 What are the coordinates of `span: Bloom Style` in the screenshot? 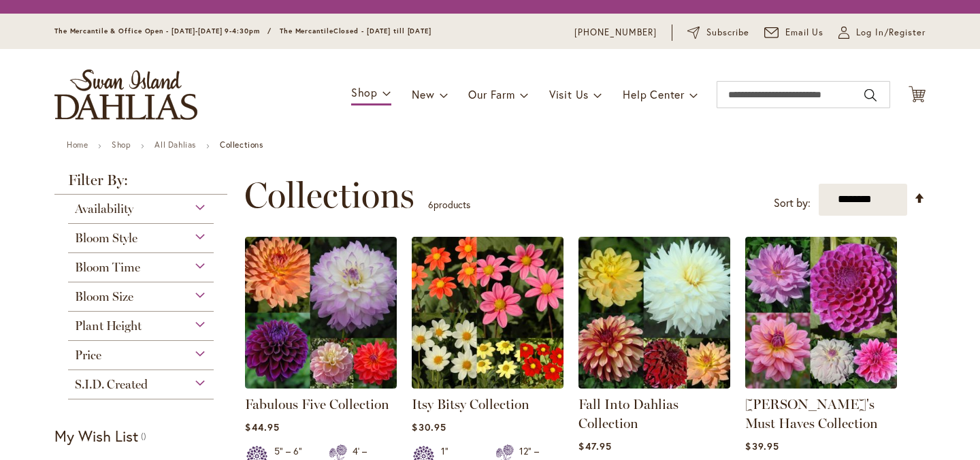 It's located at (106, 239).